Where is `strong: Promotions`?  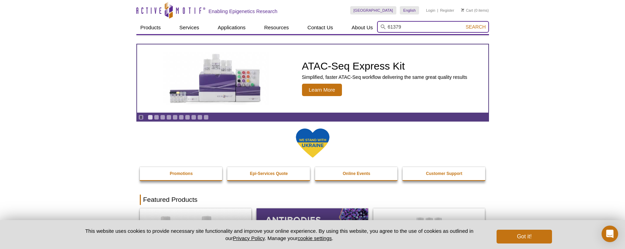
strong: Promotions is located at coordinates (181, 173).